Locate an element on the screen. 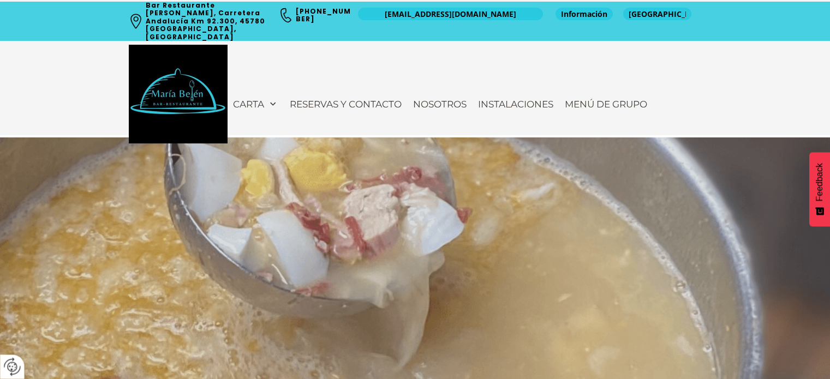 The image size is (830, 379). img: Bar Restaurante María Belén is located at coordinates (178, 94).